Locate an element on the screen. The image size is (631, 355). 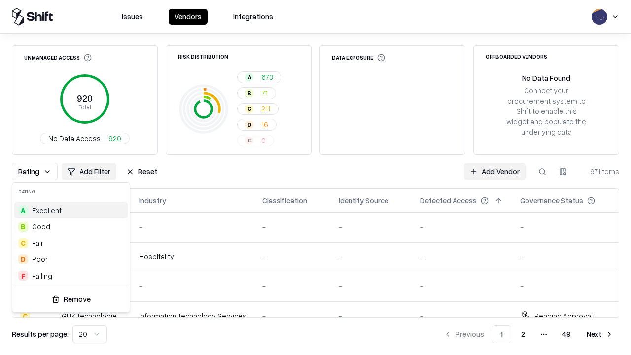
div: D is located at coordinates (23, 259).